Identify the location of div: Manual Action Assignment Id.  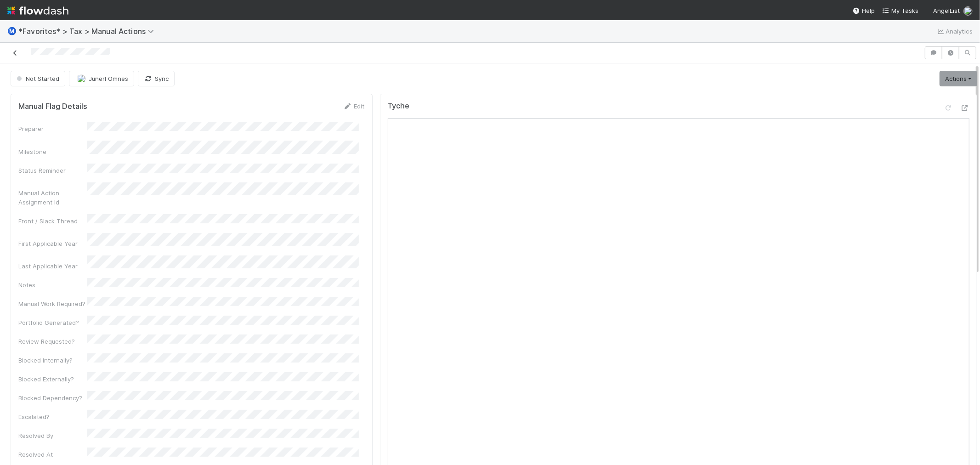
(53, 198).